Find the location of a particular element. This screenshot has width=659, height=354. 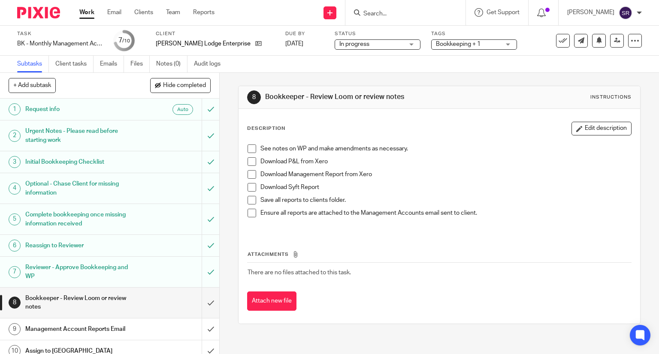

small: /10 is located at coordinates (126, 41).